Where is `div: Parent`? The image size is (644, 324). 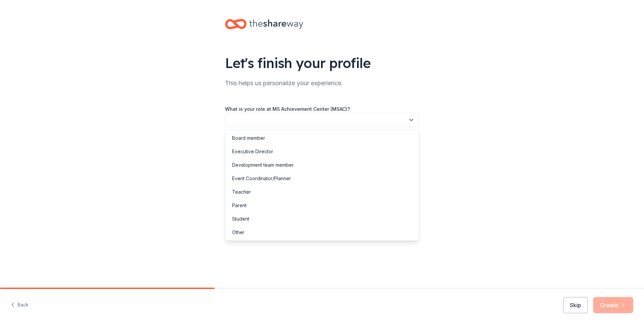 div: Parent is located at coordinates (239, 206).